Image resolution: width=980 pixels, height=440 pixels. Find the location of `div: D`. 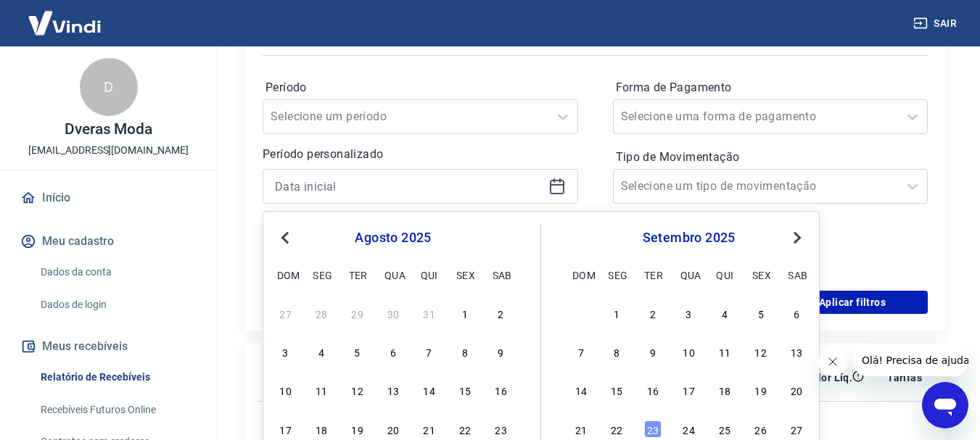

div: D is located at coordinates (109, 87).